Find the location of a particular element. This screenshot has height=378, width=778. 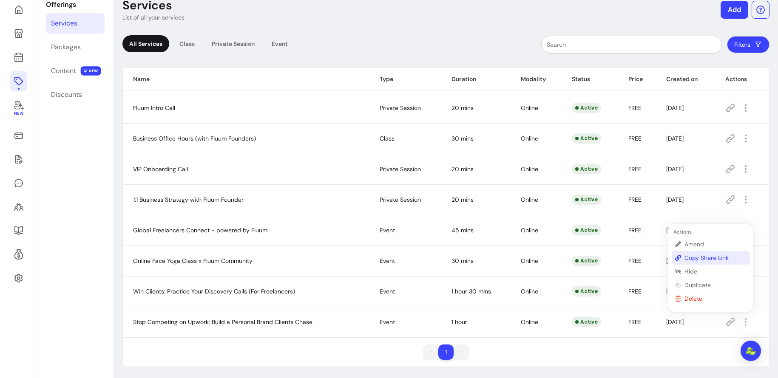

button: Filters is located at coordinates (748, 45).